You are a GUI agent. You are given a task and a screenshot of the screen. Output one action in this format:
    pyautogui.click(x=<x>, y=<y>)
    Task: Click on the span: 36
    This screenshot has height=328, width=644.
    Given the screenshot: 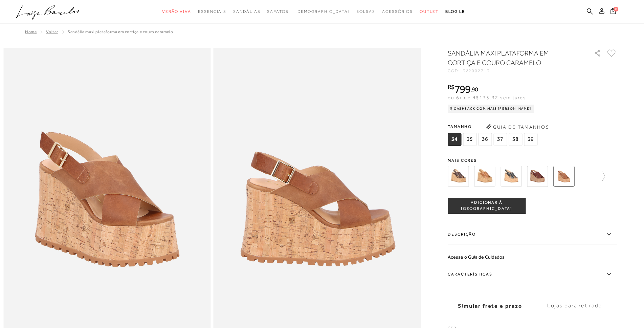 What is the action you would take?
    pyautogui.click(x=485, y=139)
    